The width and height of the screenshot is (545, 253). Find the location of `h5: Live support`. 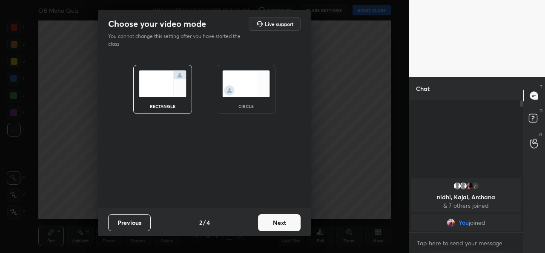

h5: Live support is located at coordinates (279, 24).